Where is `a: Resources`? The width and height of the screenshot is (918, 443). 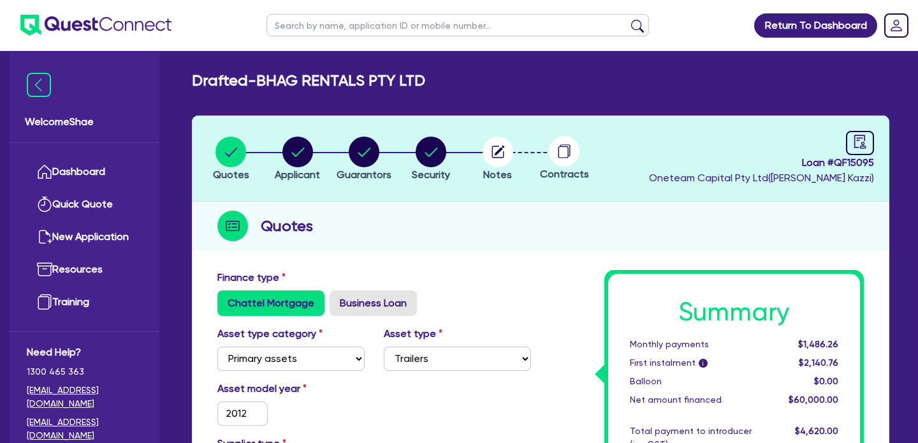 a: Resources is located at coordinates (84, 269).